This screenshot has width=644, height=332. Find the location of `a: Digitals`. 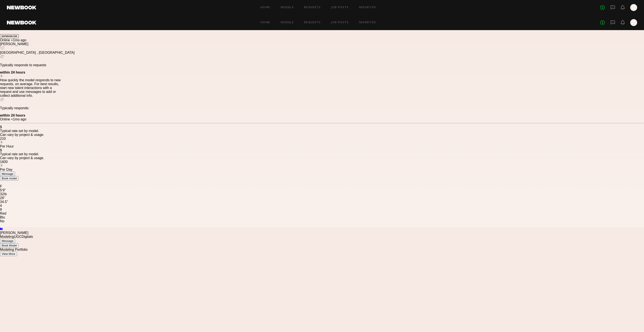

a: Digitals is located at coordinates (28, 237).